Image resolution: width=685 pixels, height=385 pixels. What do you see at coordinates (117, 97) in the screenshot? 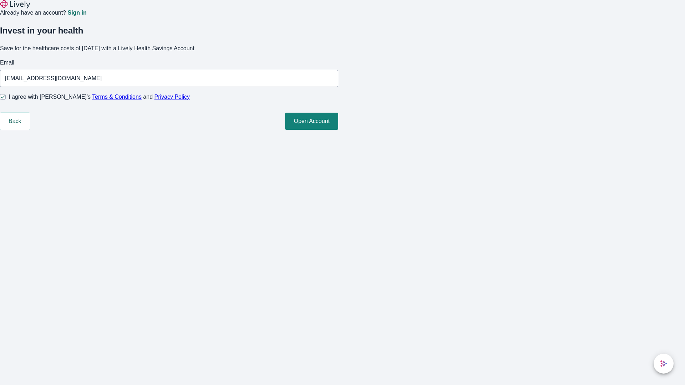
I see `a: Terms & Conditions` at bounding box center [117, 97].